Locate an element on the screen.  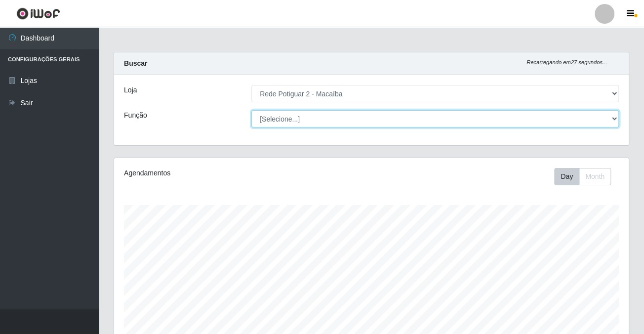
div: Toolbar with button groups is located at coordinates (587, 176).